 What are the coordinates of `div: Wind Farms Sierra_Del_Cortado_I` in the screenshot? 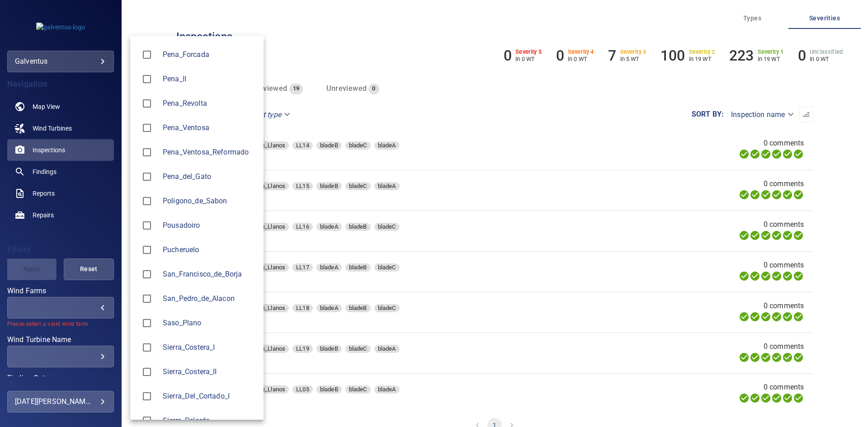 It's located at (209, 397).